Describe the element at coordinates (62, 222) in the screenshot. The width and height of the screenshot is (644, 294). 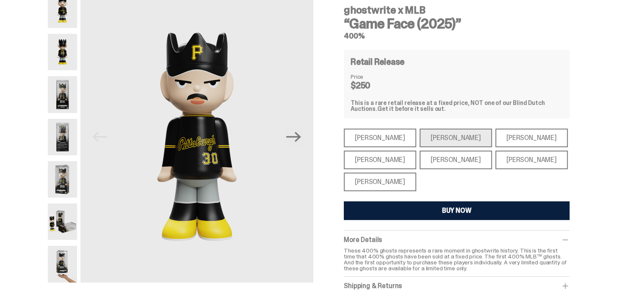
I see `img: 06-ghostwrite-mlb-game-face-hero-skenes-04.png` at that location.